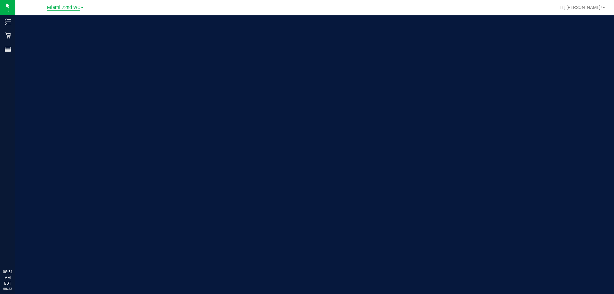 The image size is (614, 294). Describe the element at coordinates (8, 288) in the screenshot. I see `p: 08/22` at that location.